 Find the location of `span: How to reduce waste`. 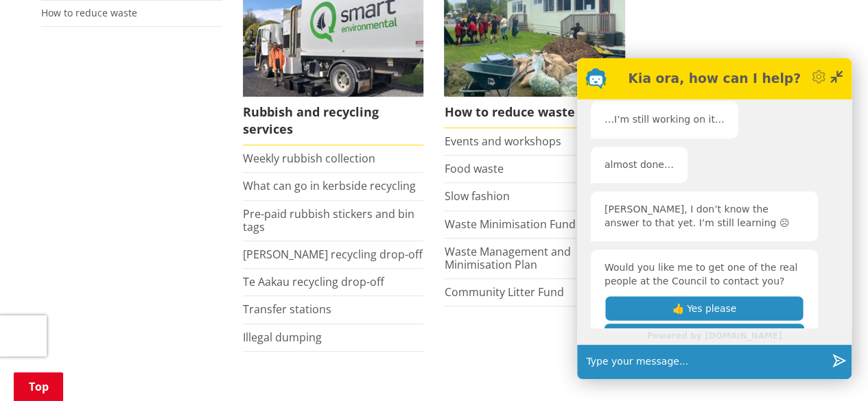

span: How to reduce waste is located at coordinates (534, 112).